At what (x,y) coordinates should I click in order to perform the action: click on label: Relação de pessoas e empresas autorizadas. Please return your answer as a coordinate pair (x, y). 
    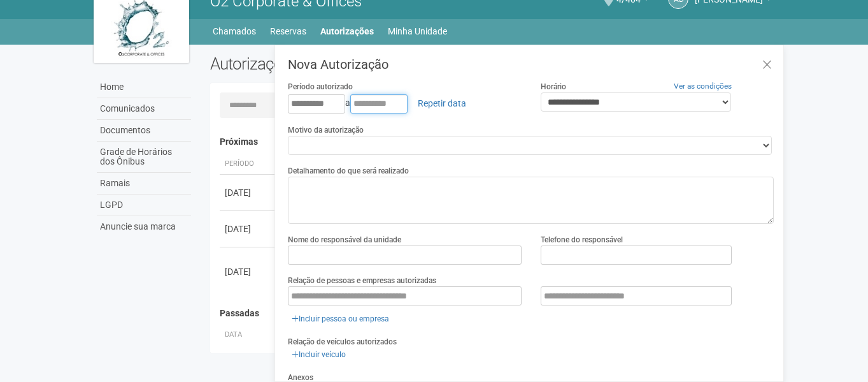
    Looking at the image, I should click on (362, 280).